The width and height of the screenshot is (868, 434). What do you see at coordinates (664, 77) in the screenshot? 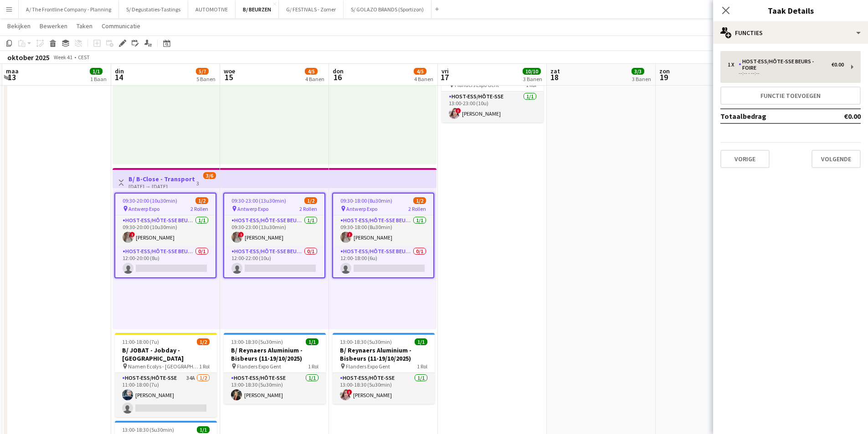
I see `span: 19` at bounding box center [664, 77].